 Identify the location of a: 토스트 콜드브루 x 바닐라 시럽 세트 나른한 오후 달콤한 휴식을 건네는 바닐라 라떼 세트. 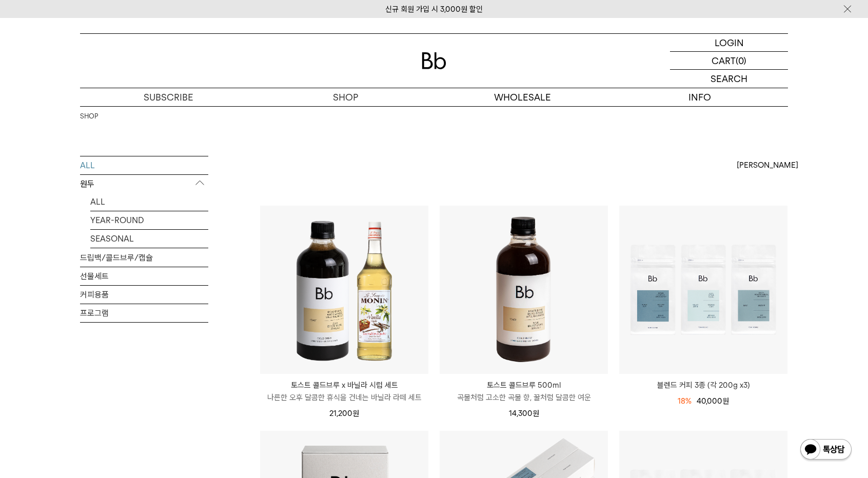
(344, 391).